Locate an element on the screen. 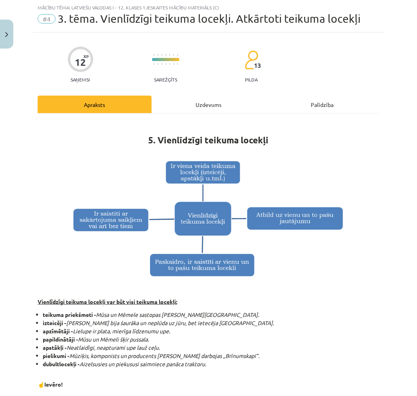  span: XP is located at coordinates (86, 56).